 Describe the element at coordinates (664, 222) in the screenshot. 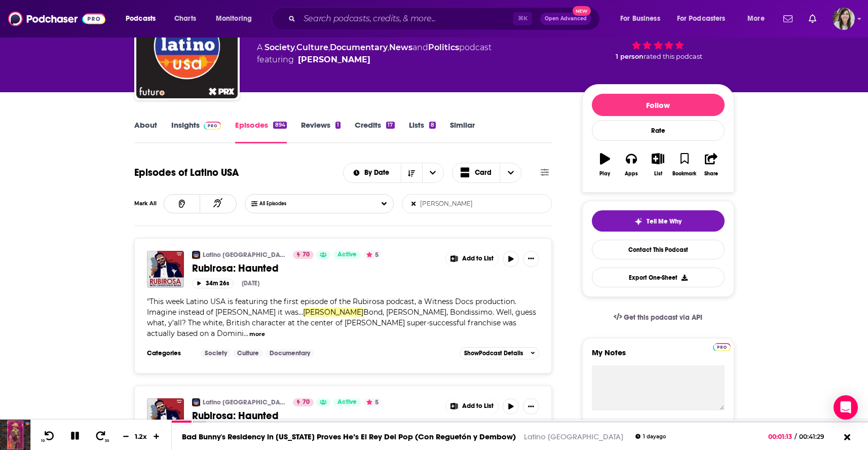

I see `span: Tell Me Why` at that location.